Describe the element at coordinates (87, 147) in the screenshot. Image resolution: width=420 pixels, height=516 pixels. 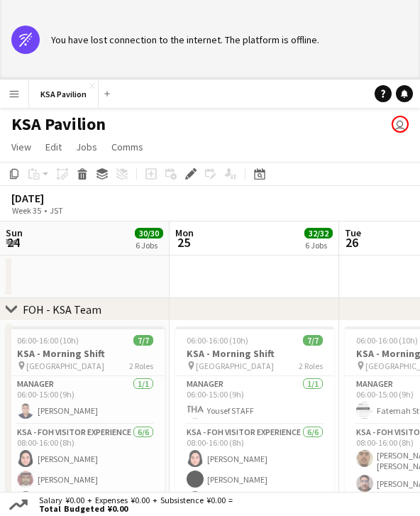
I see `a: Jobs` at that location.